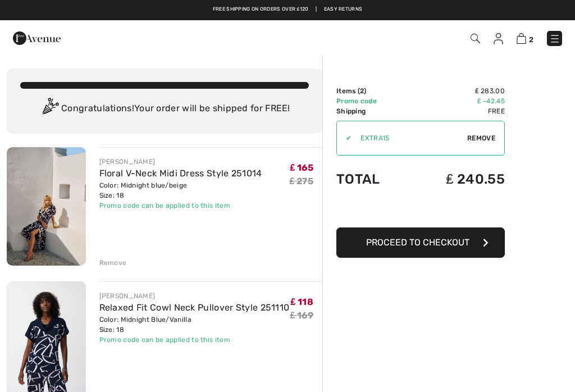 This screenshot has width=575, height=392. What do you see at coordinates (457, 111) in the screenshot?
I see `td: Free` at bounding box center [457, 111].